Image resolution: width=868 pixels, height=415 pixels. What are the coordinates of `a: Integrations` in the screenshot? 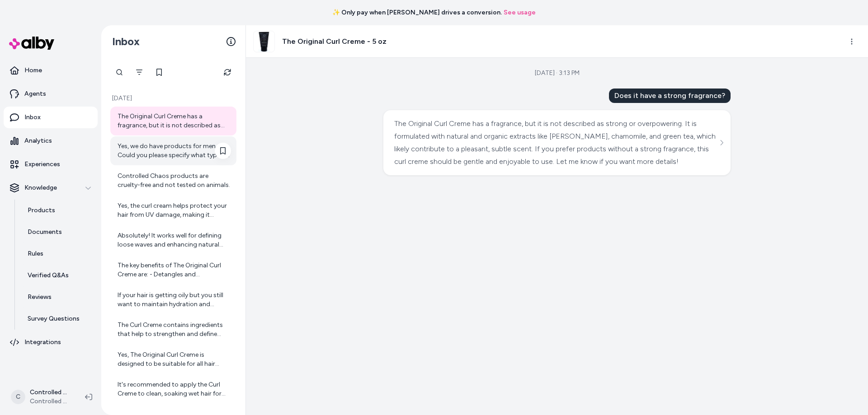 It's located at (51, 342).